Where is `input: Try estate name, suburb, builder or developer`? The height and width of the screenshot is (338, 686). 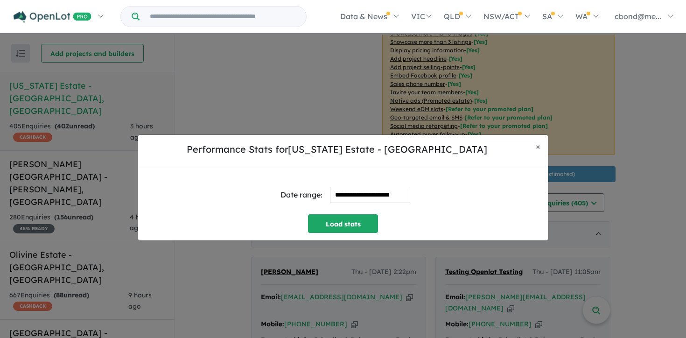
input: Try estate name, suburb, builder or developer is located at coordinates (222, 16).